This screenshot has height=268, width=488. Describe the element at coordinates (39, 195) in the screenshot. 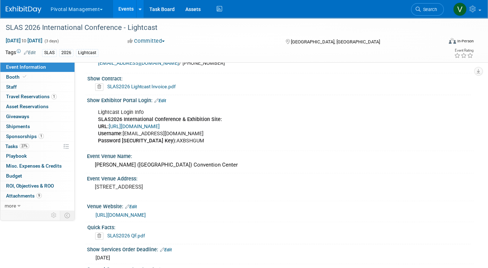

I see `span: 9` at that location.